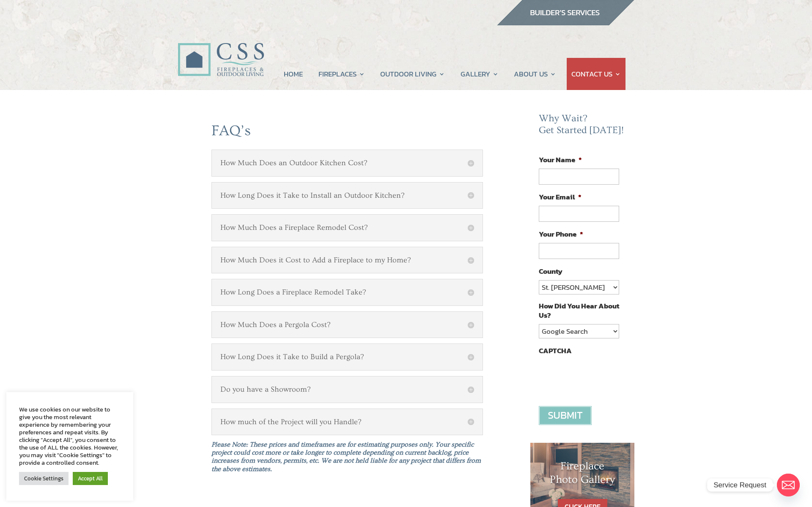 The width and height of the screenshot is (812, 507). Describe the element at coordinates (347, 292) in the screenshot. I see `h5: How Long Does a Fireplace Remodel Take?` at that location.